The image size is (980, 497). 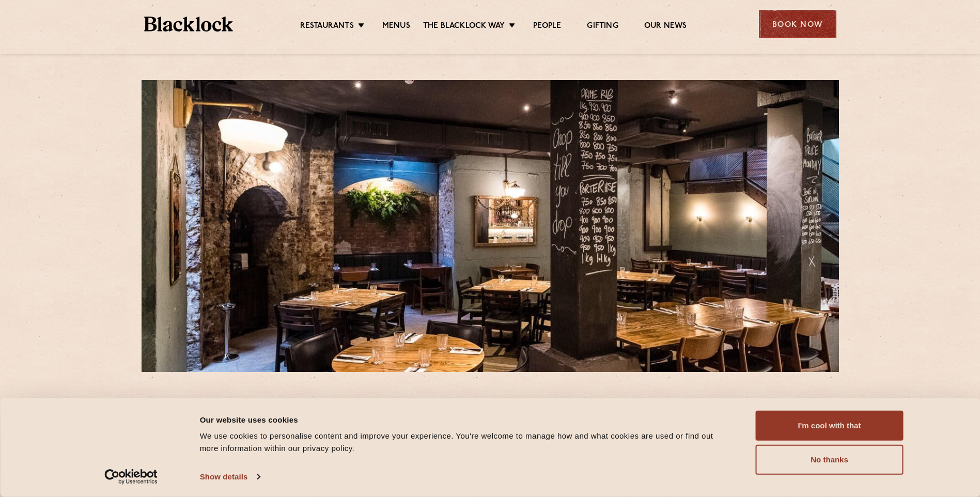 What do you see at coordinates (397, 26) in the screenshot?
I see `a: Menus` at bounding box center [397, 26].